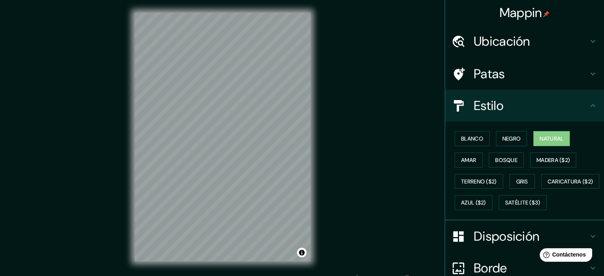 The image size is (604, 276). What do you see at coordinates (511, 139) in the screenshot?
I see `font: Negro` at bounding box center [511, 139].